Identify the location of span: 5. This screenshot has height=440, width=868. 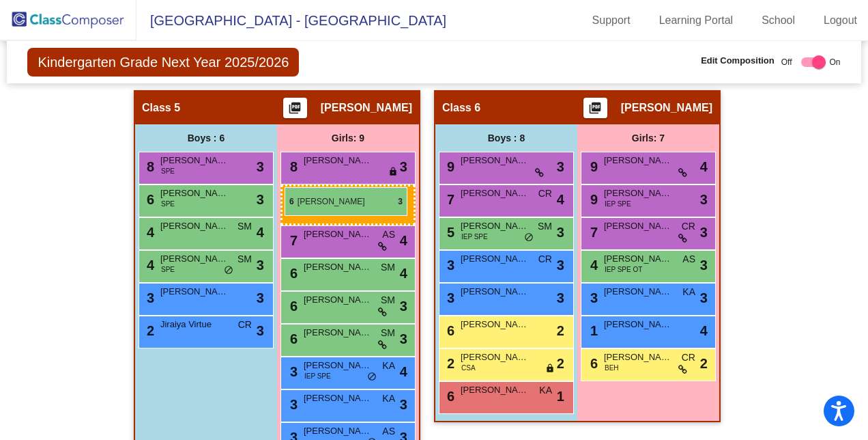
(449, 233).